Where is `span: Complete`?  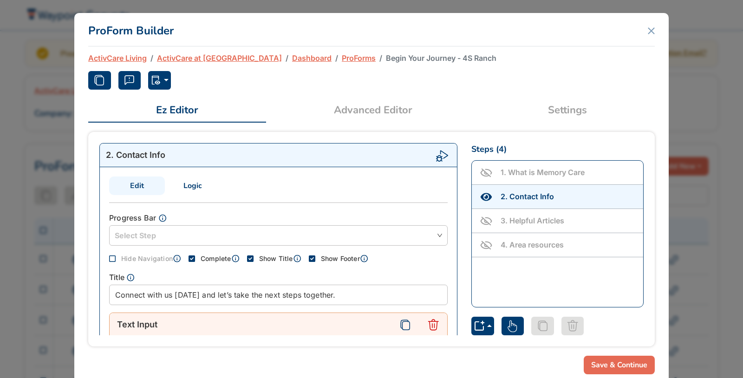
span: Complete is located at coordinates (216, 258).